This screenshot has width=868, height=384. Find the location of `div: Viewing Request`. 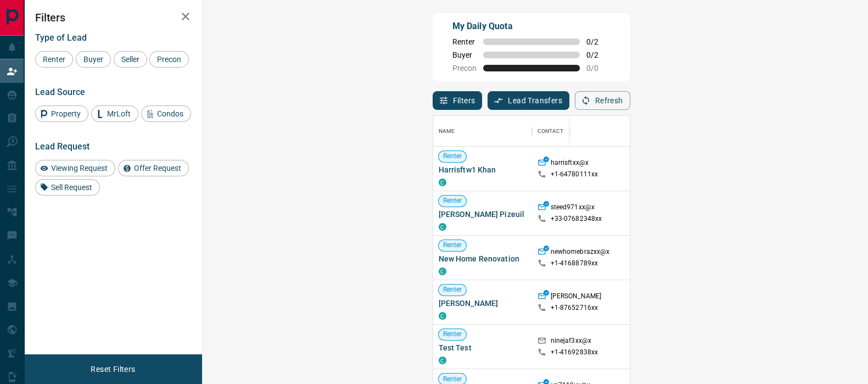

div: Viewing Request is located at coordinates (75, 168).